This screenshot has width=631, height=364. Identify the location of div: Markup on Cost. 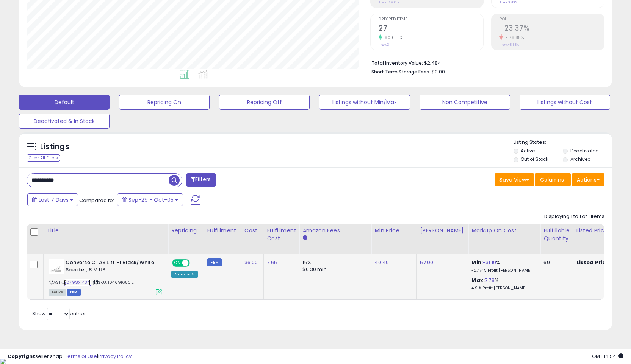
(504, 231).